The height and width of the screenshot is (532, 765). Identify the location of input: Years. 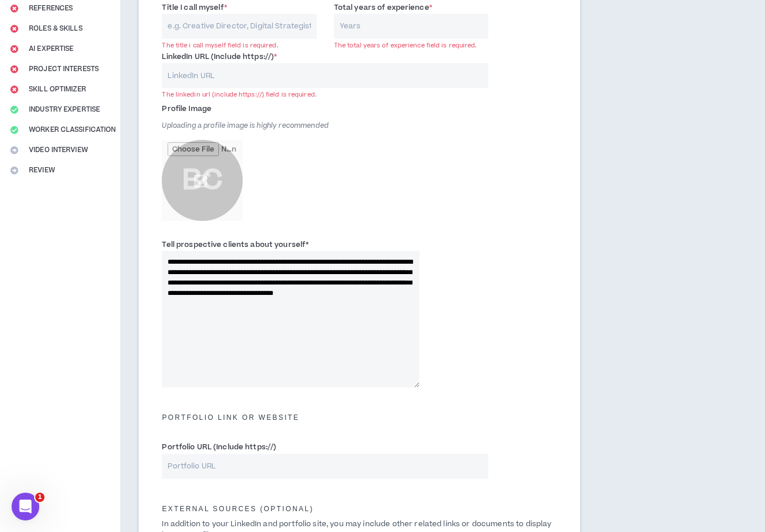
(411, 26).